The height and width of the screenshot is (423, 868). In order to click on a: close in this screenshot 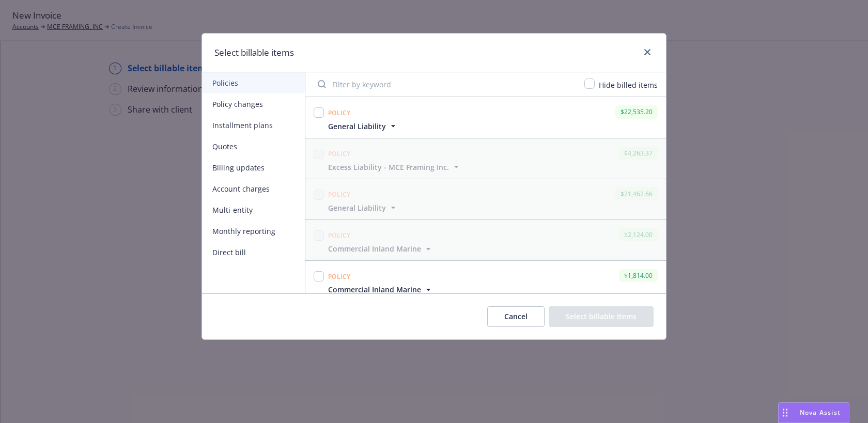, I will do `click(647, 52)`.